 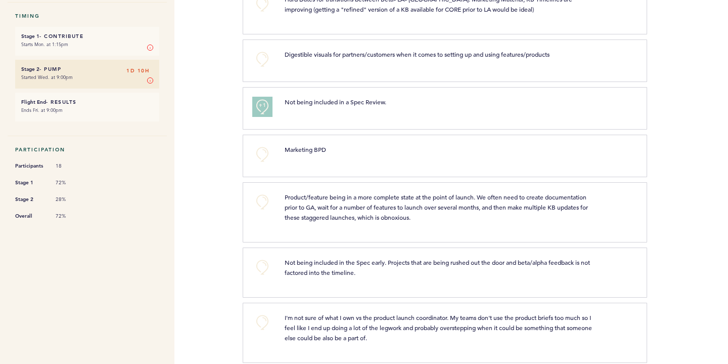 I want to click on span: Participants, so click(x=30, y=166).